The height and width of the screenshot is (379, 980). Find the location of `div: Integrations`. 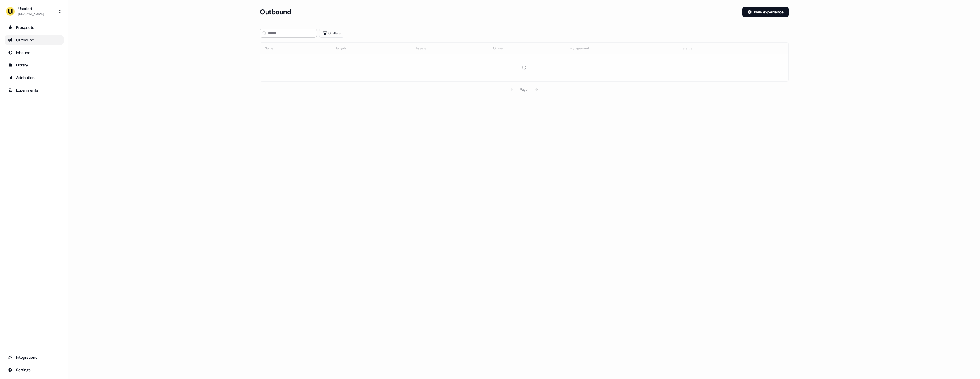

div: Integrations is located at coordinates (34, 357).